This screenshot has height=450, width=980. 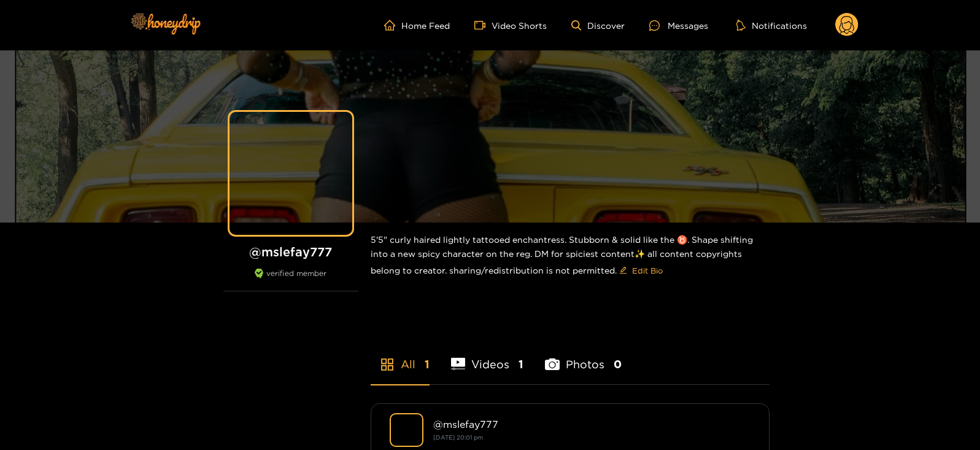 I want to click on span: Edit Bio, so click(x=647, y=270).